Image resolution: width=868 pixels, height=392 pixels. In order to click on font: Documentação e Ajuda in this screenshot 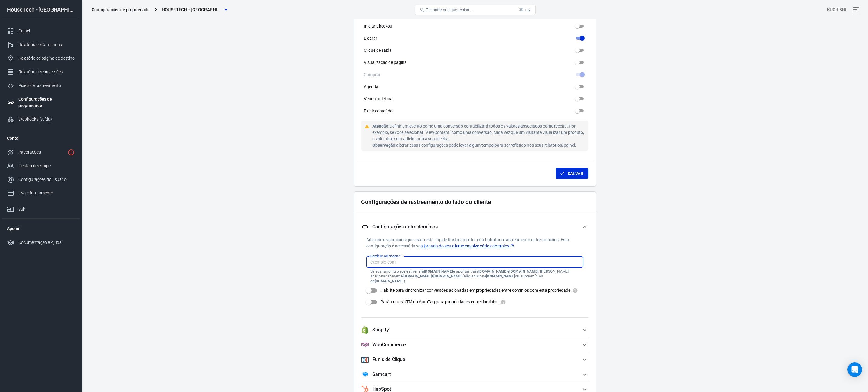, I will do `click(40, 242)`.